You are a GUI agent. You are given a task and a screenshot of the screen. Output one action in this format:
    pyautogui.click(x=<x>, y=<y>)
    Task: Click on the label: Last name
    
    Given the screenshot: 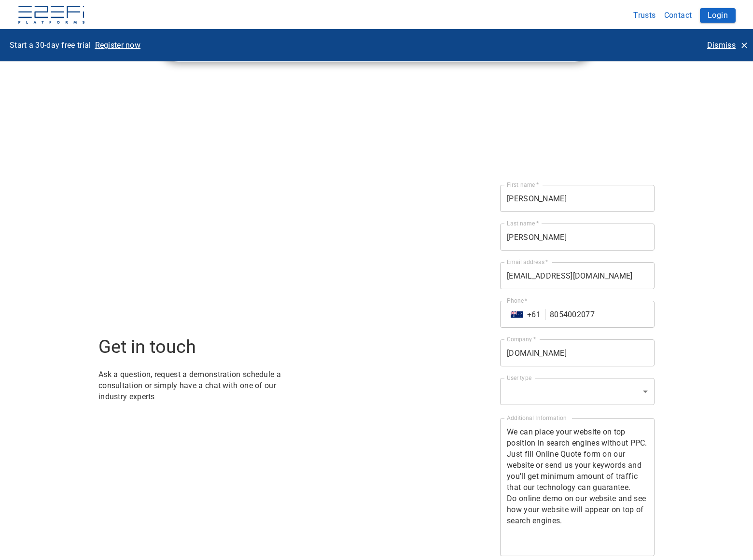 What is the action you would take?
    pyautogui.click(x=523, y=223)
    